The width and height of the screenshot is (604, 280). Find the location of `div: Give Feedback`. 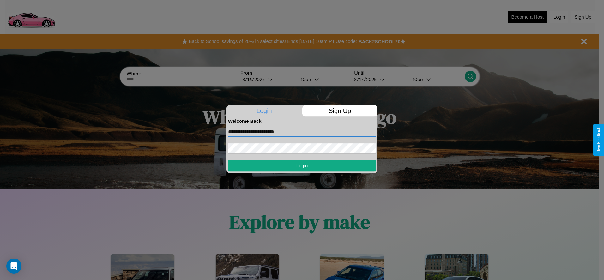

div: Give Feedback is located at coordinates (598, 140).